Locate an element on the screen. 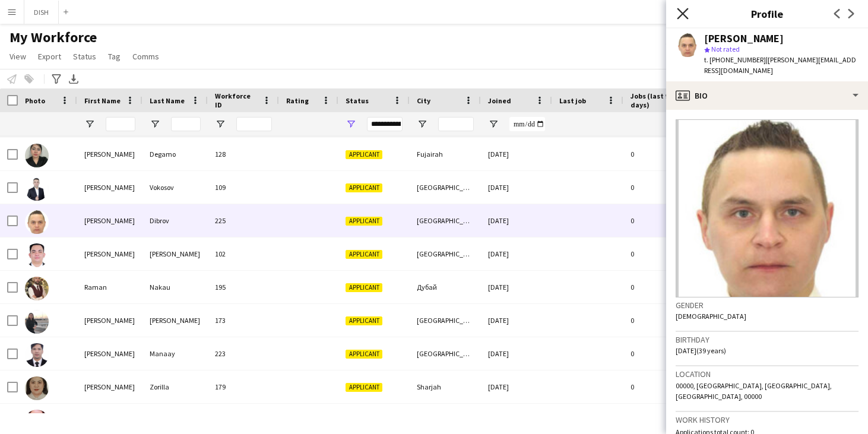 The width and height of the screenshot is (868, 434). input: Joined Filter Input is located at coordinates (527, 124).